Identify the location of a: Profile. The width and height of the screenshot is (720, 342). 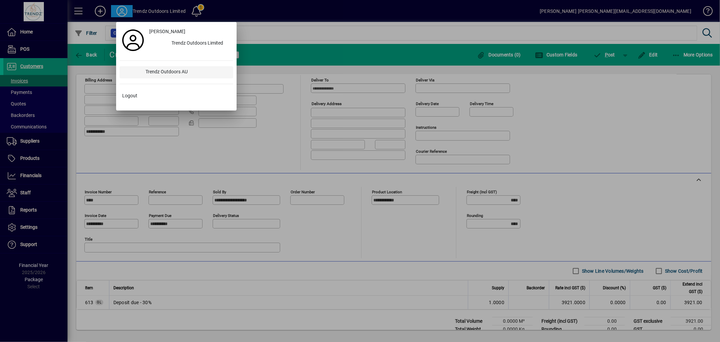
(133, 40).